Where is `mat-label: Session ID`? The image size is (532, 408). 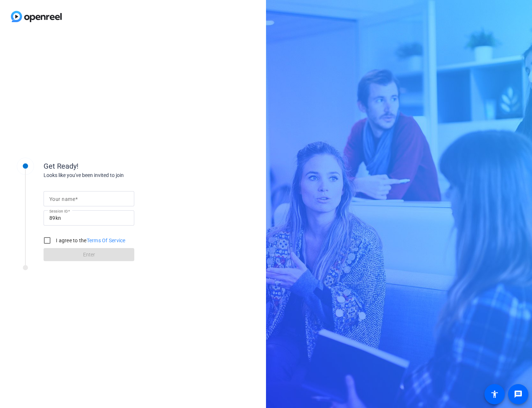 mat-label: Session ID is located at coordinates (58, 211).